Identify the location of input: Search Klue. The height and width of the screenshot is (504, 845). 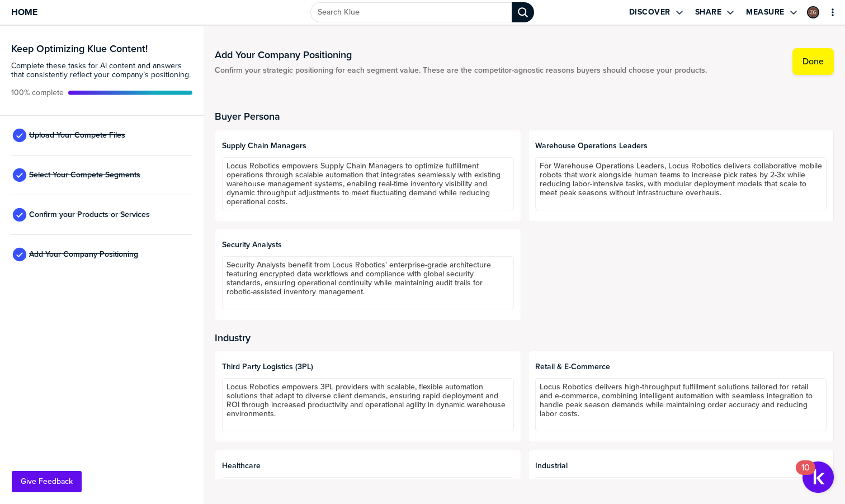
(411, 12).